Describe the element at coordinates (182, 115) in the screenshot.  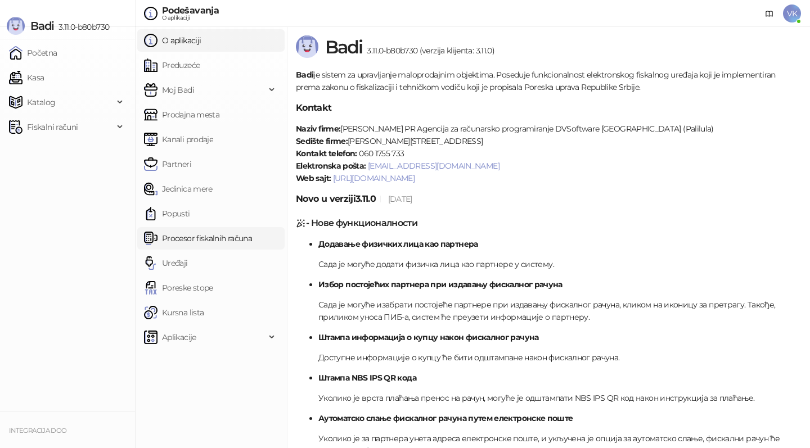
I see `a: Prodajna mesta` at that location.